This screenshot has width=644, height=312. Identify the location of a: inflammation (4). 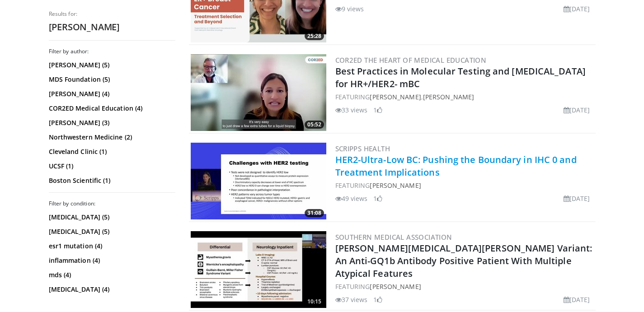
(111, 260).